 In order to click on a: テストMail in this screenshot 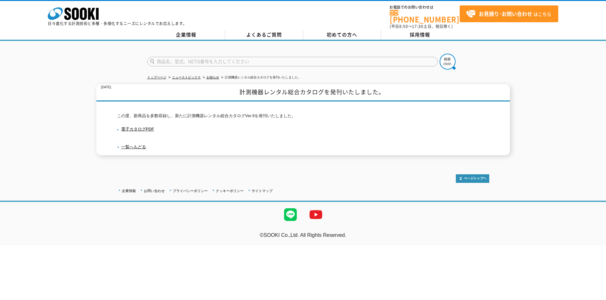, I will do `click(593, 242)`.